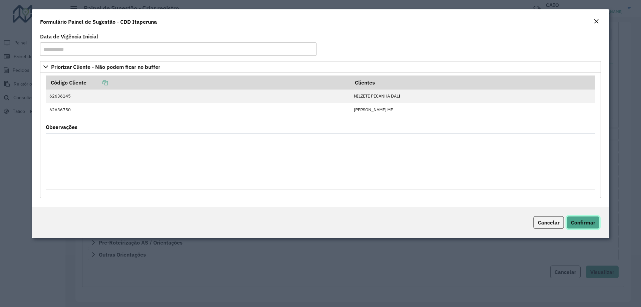  I want to click on a: Copiar, so click(97, 82).